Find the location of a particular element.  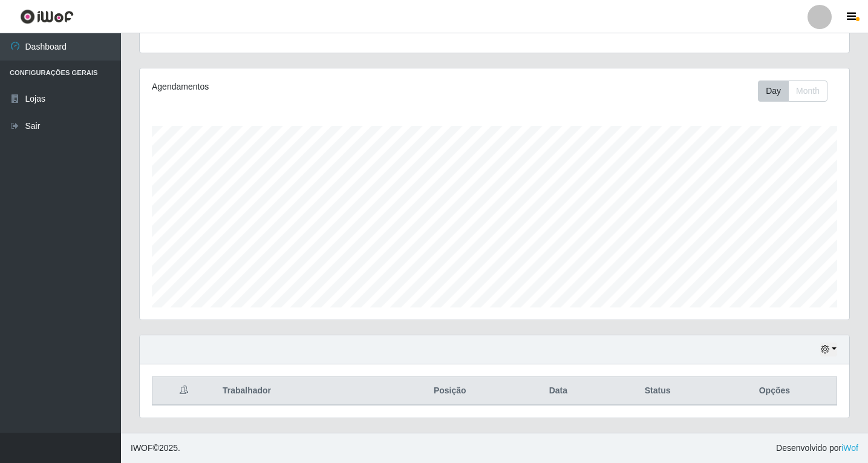

span: Desenvolvido por is located at coordinates (817, 447).